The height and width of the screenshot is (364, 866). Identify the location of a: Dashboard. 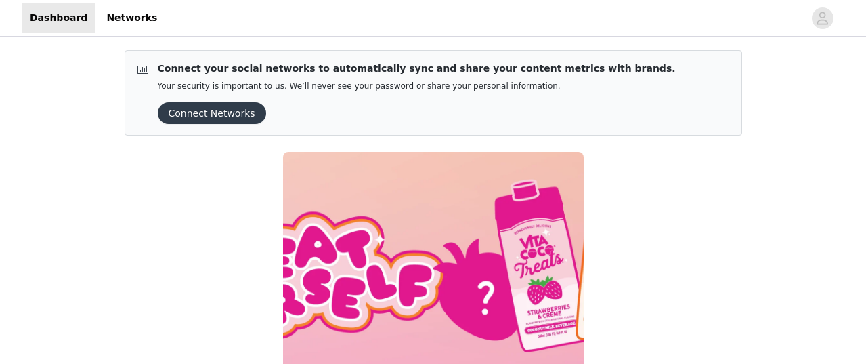
(58, 18).